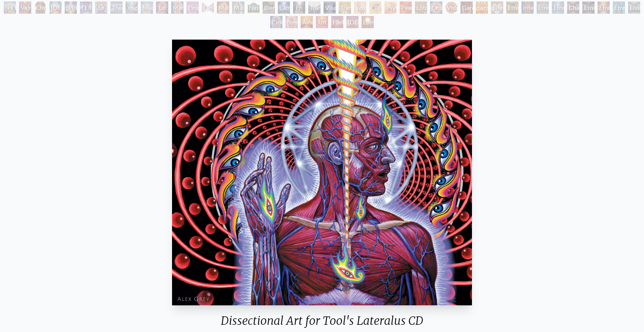  I want to click on font: Transport séraphique amarré au Troisième Œil, so click(354, 30).